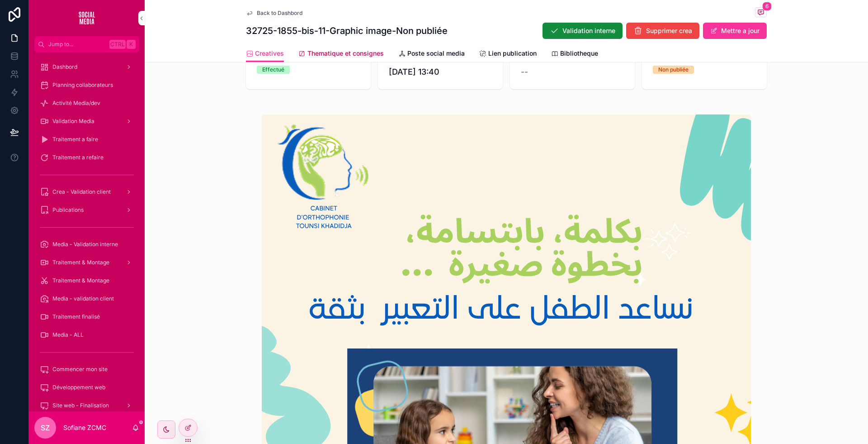  Describe the element at coordinates (767, 7) in the screenshot. I see `span: 6` at that location.